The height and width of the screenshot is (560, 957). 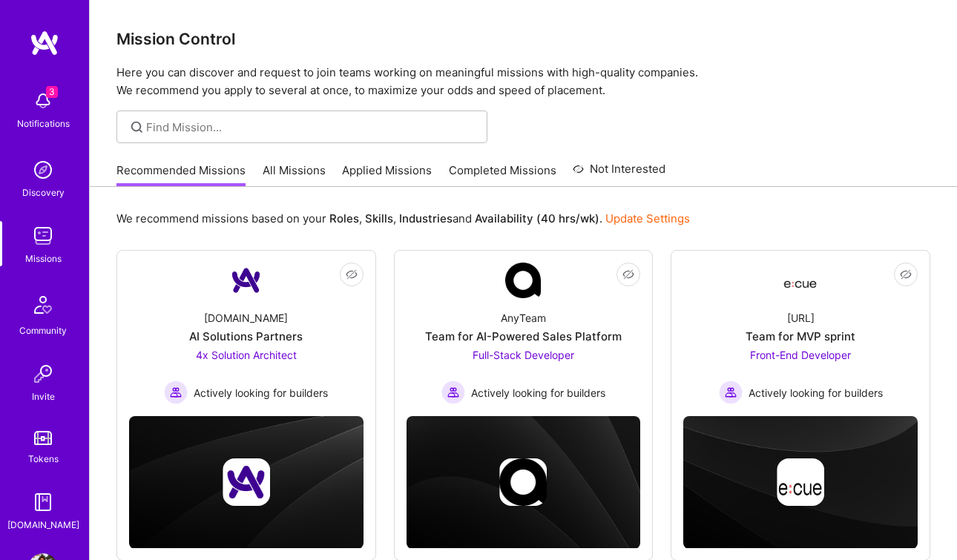 What do you see at coordinates (344, 218) in the screenshot?
I see `b: Roles` at bounding box center [344, 218].